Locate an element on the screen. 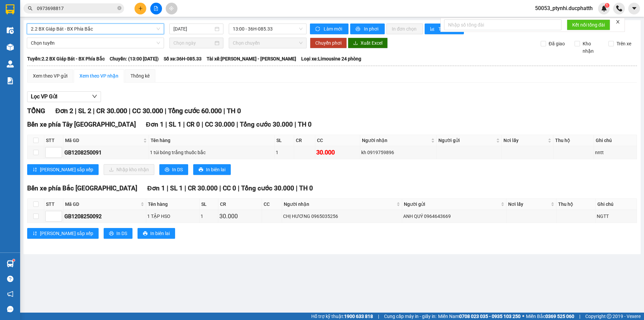 The image size is (644, 320). span: sync is located at coordinates (318, 29).